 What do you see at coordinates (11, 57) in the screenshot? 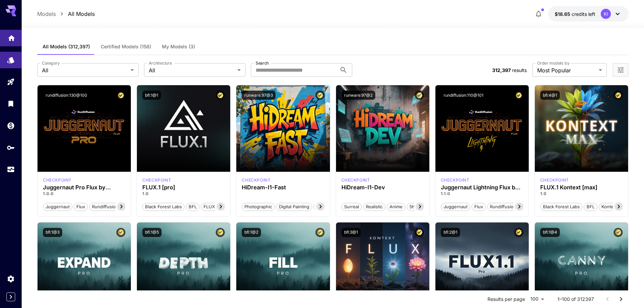
I see `div: Models` at bounding box center [11, 57].